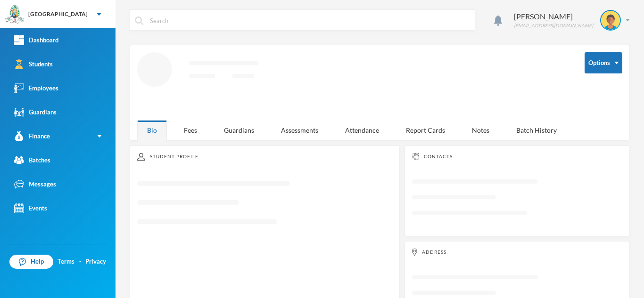  What do you see at coordinates (31, 262) in the screenshot?
I see `a: Help` at bounding box center [31, 262].